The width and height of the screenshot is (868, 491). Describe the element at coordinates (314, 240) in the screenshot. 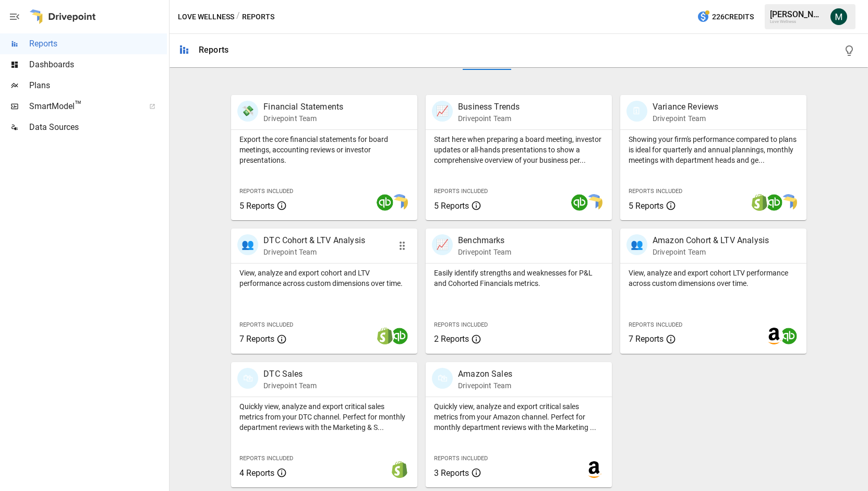

I see `p: DTC Cohort & LTV Analysis` at that location.